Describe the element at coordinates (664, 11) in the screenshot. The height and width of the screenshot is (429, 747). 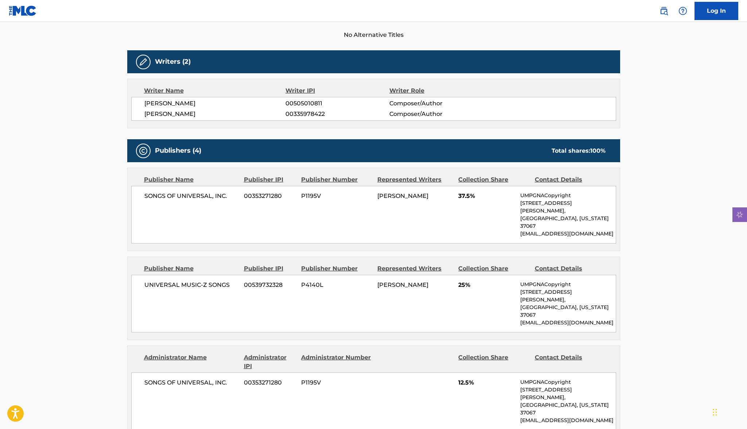
I see `a: Public Search` at that location.